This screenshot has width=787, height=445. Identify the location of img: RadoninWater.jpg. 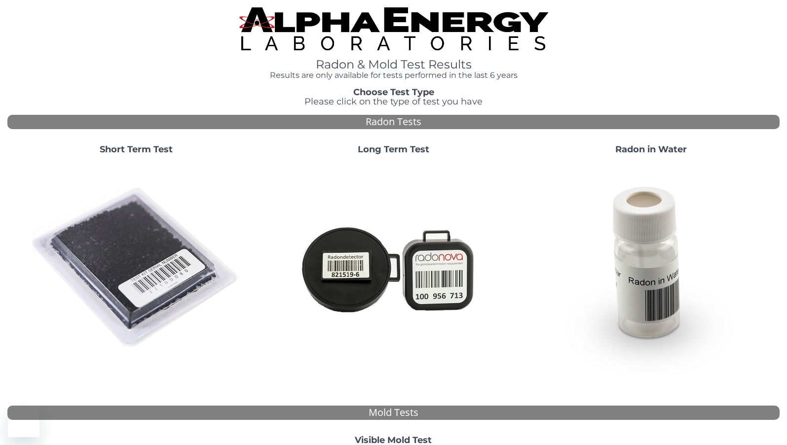
(651, 268).